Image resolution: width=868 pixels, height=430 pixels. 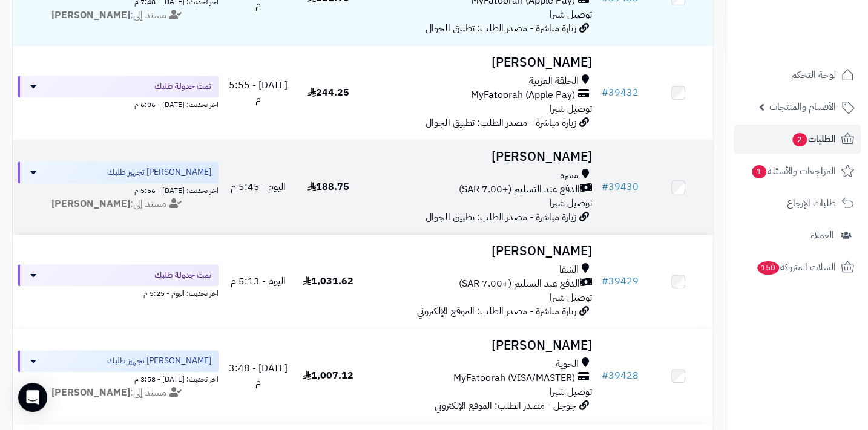 What do you see at coordinates (797, 75) in the screenshot?
I see `a: لوحة التحكم` at bounding box center [797, 75].